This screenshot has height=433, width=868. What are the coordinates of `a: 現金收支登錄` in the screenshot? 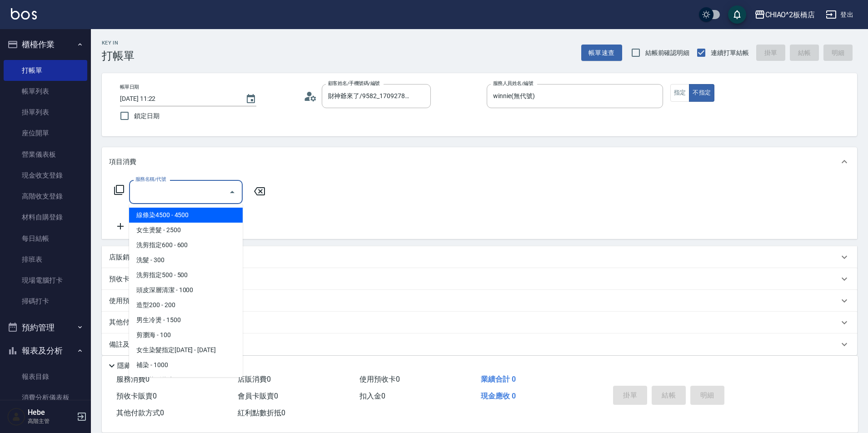 It's located at (46, 175).